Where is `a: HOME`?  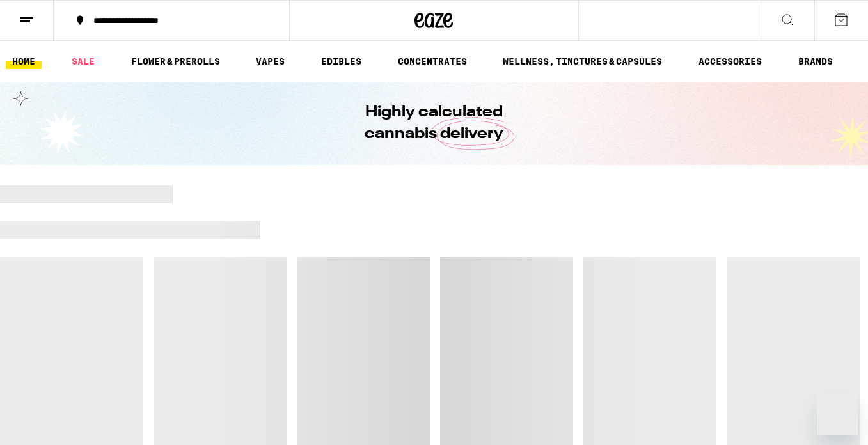
a: HOME is located at coordinates (23, 61).